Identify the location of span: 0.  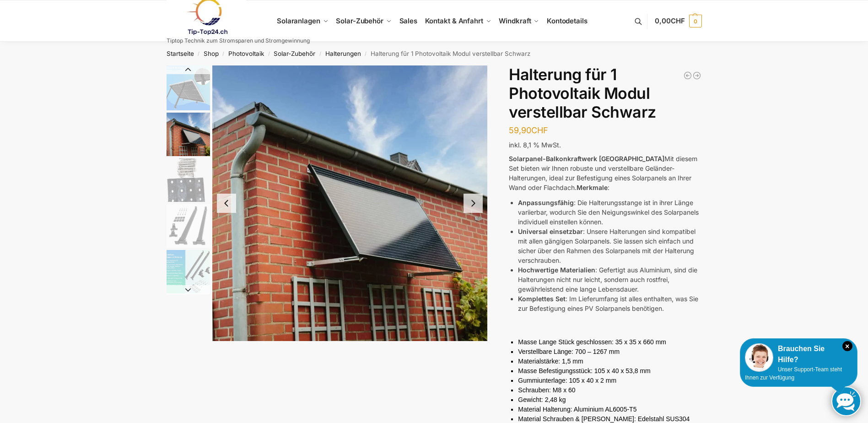
(695, 21).